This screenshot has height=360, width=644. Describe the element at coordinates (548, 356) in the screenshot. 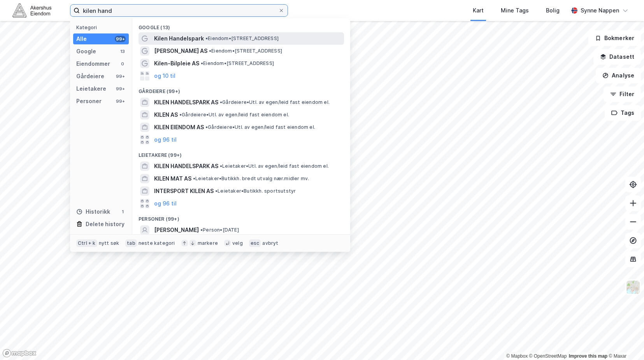

I see `a: OpenStreetMap` at that location.